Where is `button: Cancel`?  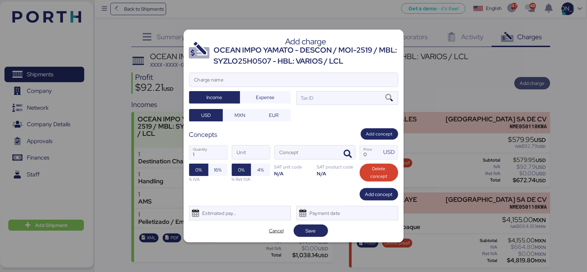
button: Cancel is located at coordinates (276, 231).